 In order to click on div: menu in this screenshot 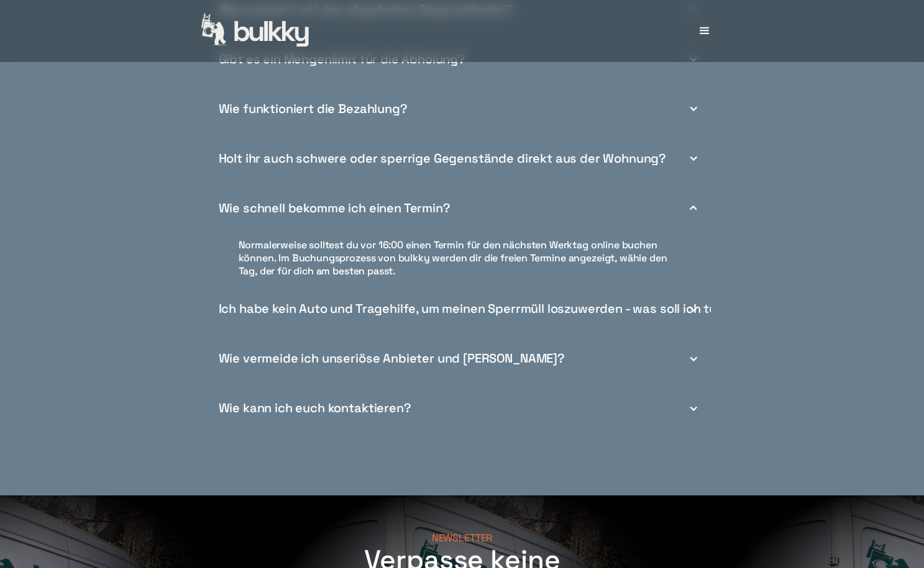, I will do `click(705, 31)`.